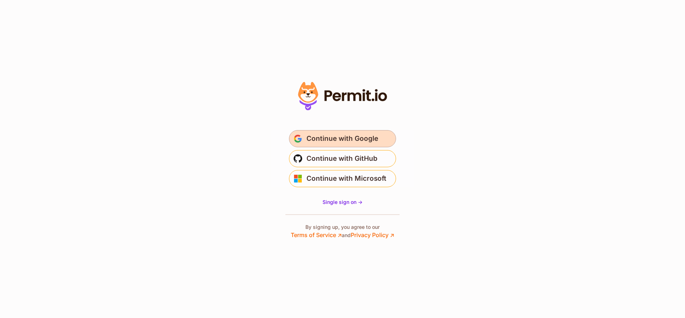 The image size is (685, 318). What do you see at coordinates (346, 179) in the screenshot?
I see `span: Continue with Microsoft` at bounding box center [346, 179].